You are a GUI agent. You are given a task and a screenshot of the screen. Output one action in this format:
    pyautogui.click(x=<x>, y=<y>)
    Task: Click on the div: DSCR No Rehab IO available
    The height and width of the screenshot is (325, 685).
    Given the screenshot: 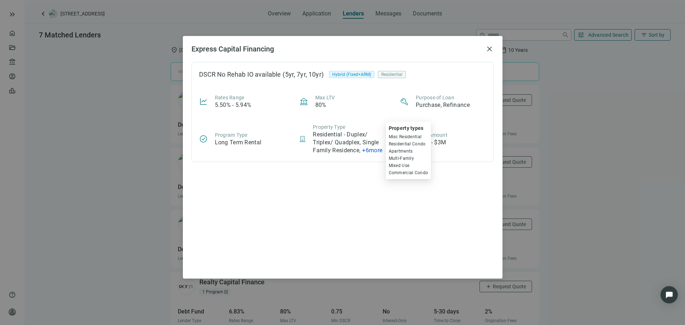 What is the action you would take?
    pyautogui.click(x=240, y=75)
    